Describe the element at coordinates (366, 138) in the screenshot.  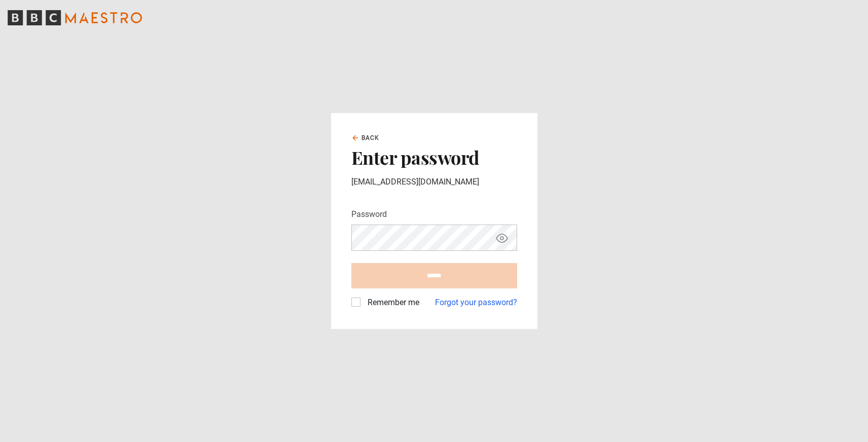
I see `a: Back` at that location.